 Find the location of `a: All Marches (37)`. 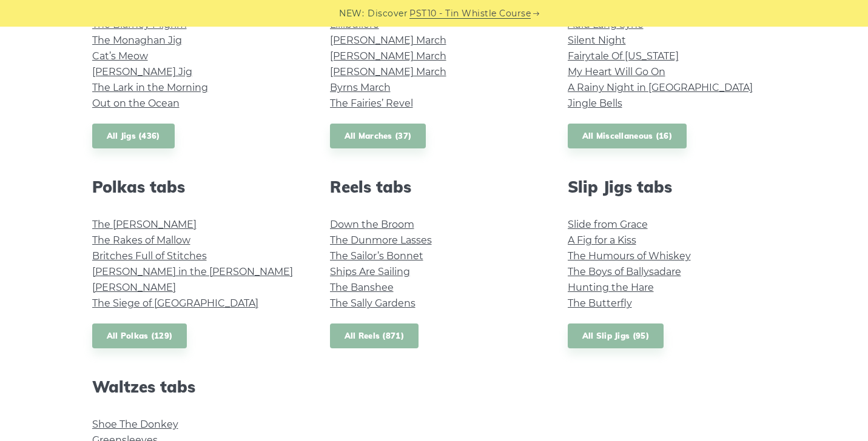

a: All Marches (37) is located at coordinates (378, 136).